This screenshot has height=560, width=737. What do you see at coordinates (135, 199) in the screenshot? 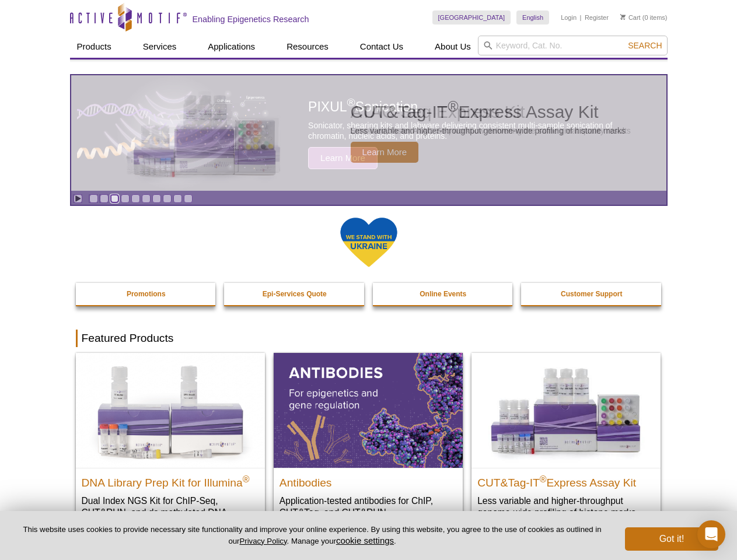
I see `a: Go to slide 5` at bounding box center [135, 199].